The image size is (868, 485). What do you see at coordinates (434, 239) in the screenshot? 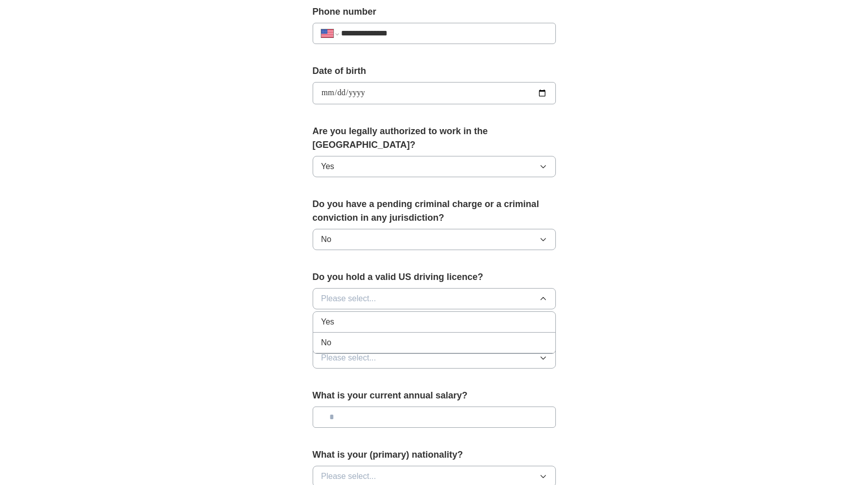
I see `button: No` at bounding box center [434, 239].